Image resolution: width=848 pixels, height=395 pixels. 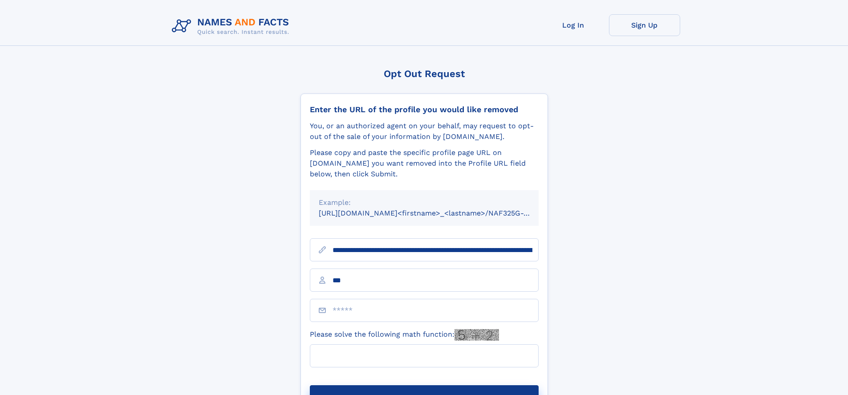 What do you see at coordinates (404, 335) in the screenshot?
I see `label: Please solve the following math function:` at bounding box center [404, 335].